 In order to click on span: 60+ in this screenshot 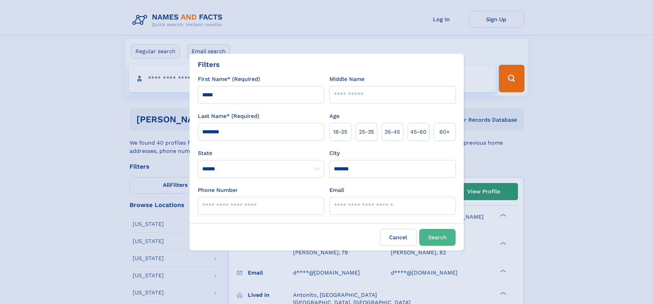, I will do `click(444, 132)`.